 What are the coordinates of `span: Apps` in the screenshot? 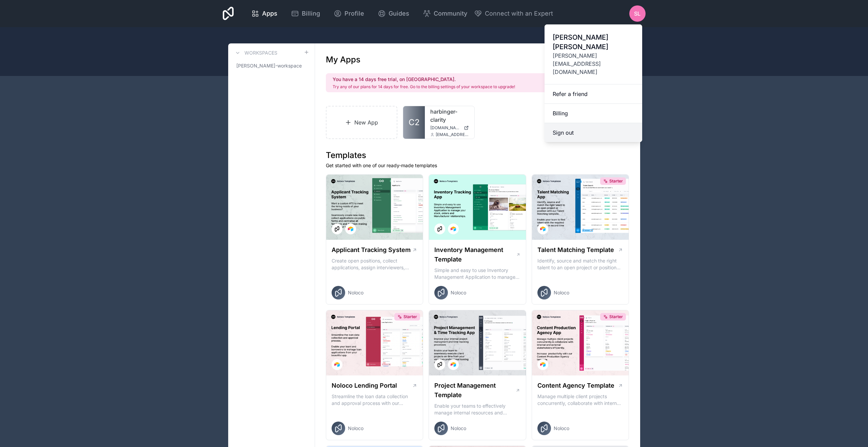 It's located at (270, 13).